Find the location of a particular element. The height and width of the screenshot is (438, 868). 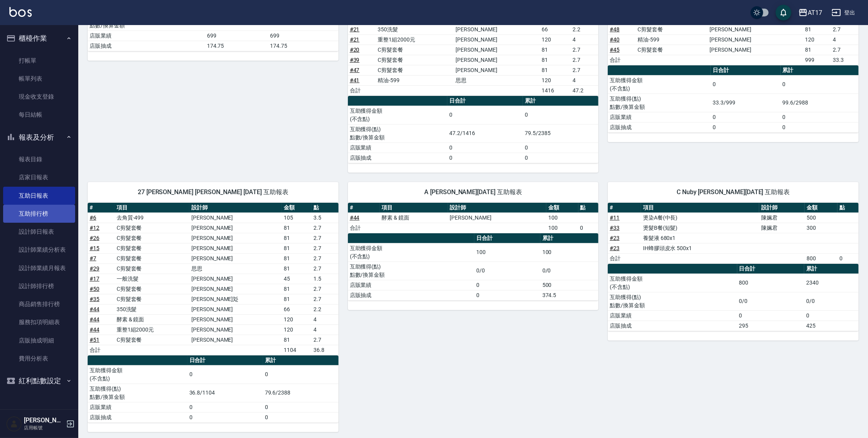

a: #40 is located at coordinates (614, 40).